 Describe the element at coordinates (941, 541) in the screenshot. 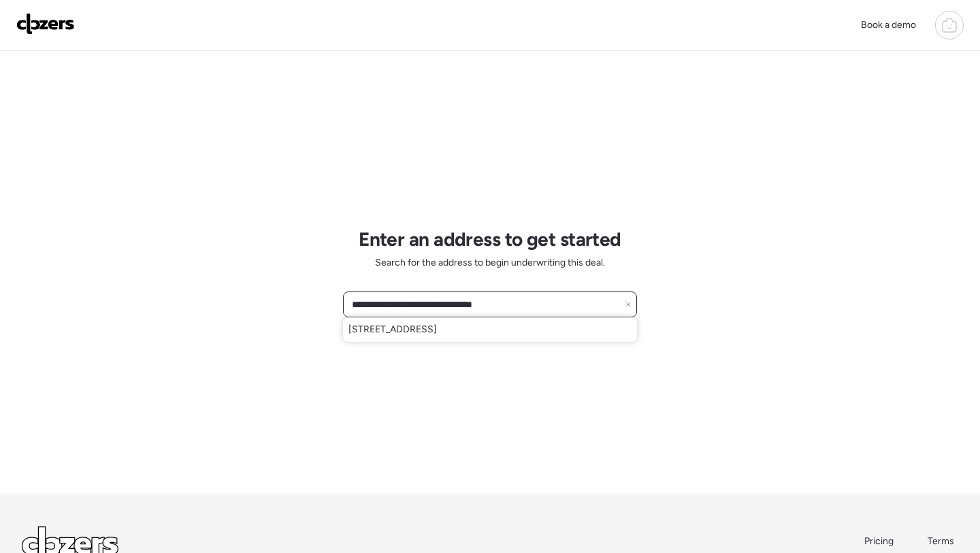

I see `span: Terms` at that location.